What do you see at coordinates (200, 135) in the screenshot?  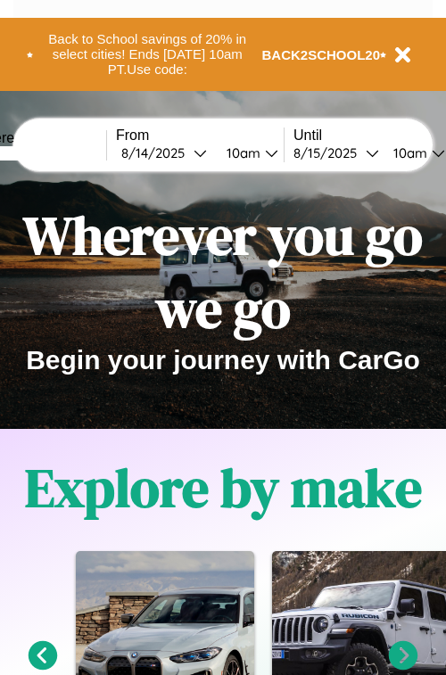 I see `label: From` at bounding box center [200, 135].